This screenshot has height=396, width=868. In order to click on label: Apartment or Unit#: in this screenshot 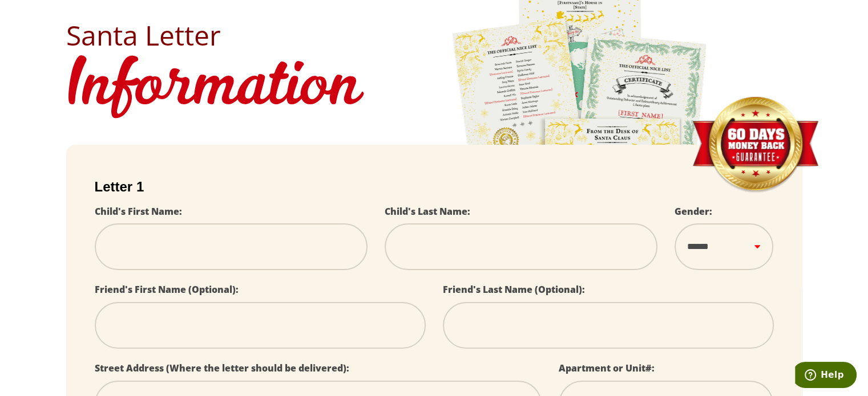, I will do `click(607, 368)`.